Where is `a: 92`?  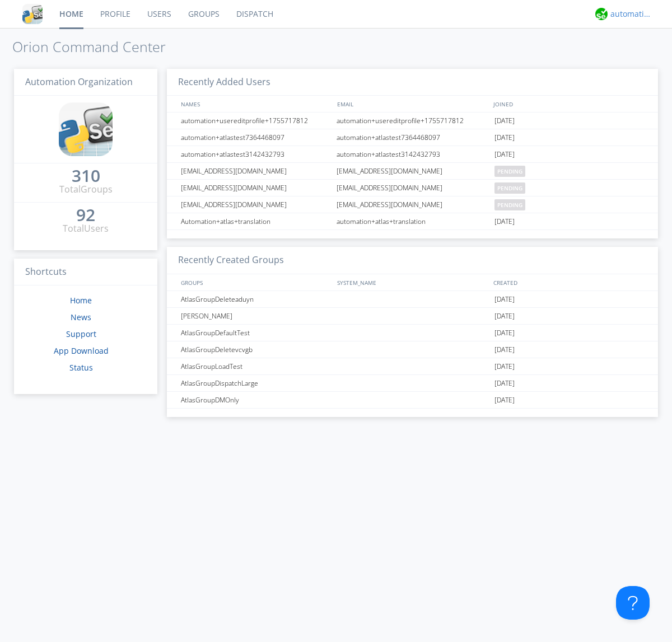 a: 92 is located at coordinates (85, 215).